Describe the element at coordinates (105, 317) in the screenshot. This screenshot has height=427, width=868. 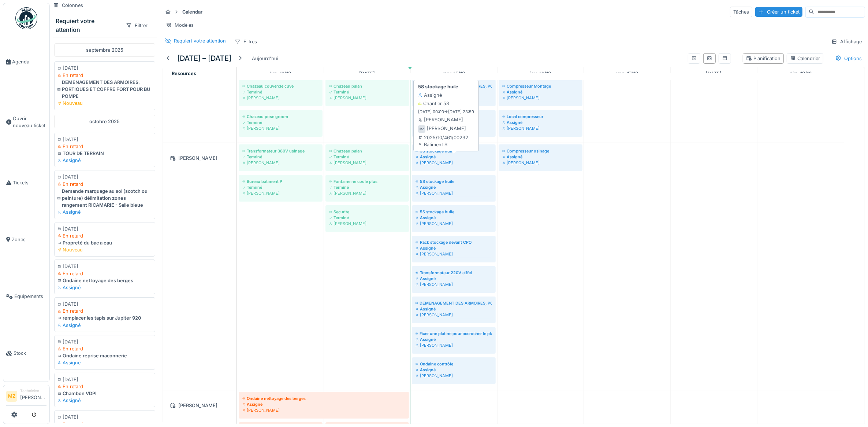
I see `div: remplacer les tapis sur Jupiter 920` at that location.